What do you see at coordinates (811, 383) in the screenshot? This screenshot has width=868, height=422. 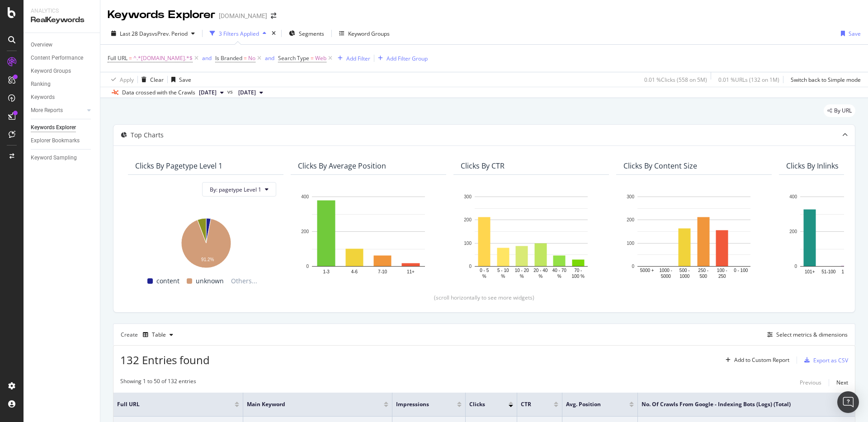 I see `button: Previous` at bounding box center [811, 383].